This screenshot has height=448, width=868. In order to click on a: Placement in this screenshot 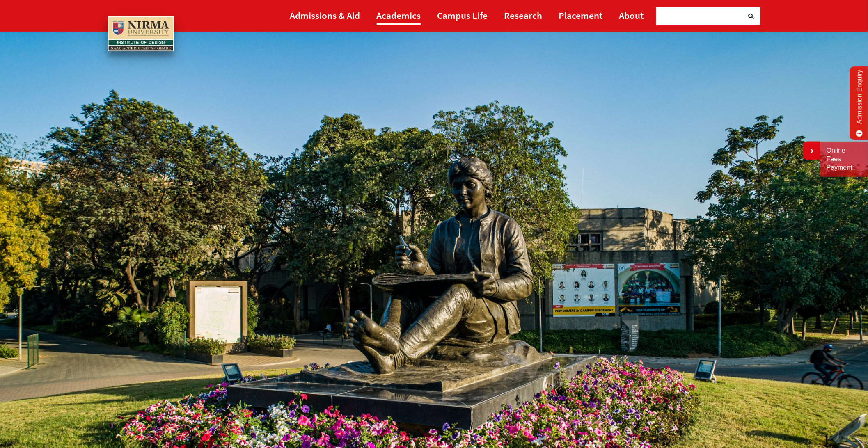, I will do `click(581, 15)`.